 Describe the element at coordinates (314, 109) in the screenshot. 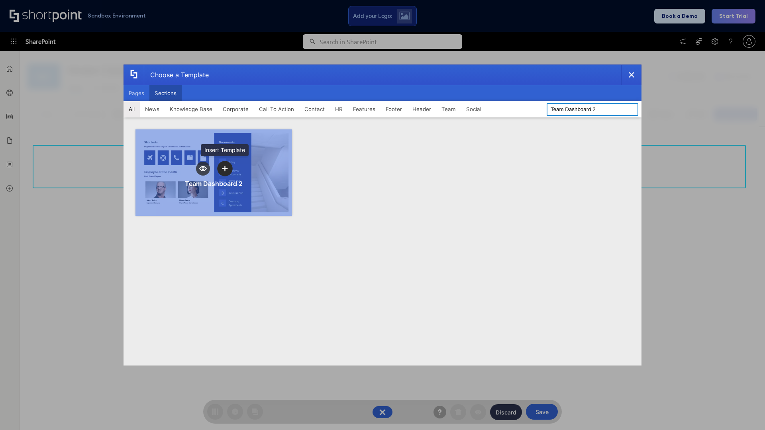

I see `button: Contact` at that location.